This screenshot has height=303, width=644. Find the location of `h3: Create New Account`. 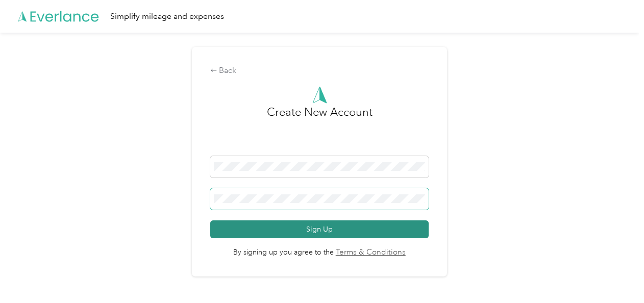

h3: Create New Account is located at coordinates (319, 129).